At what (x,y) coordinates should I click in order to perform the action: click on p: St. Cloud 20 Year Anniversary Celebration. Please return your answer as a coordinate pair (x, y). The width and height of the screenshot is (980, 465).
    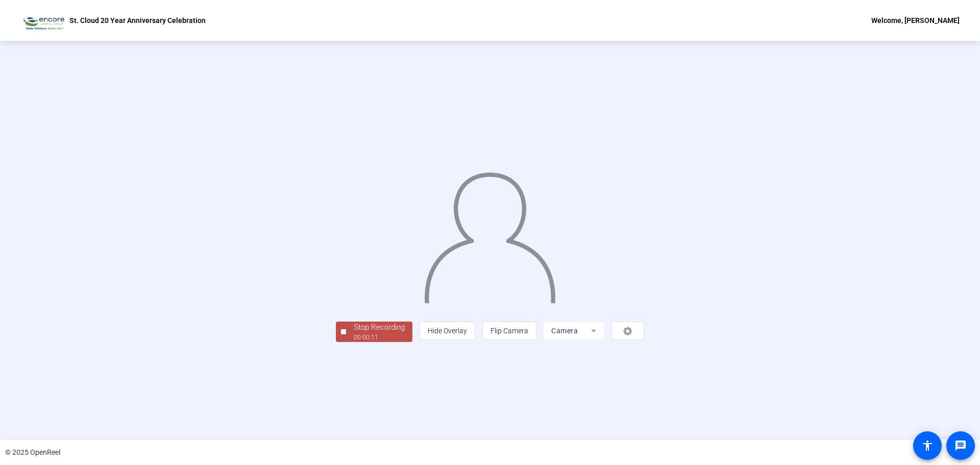
    Looking at the image, I should click on (137, 20).